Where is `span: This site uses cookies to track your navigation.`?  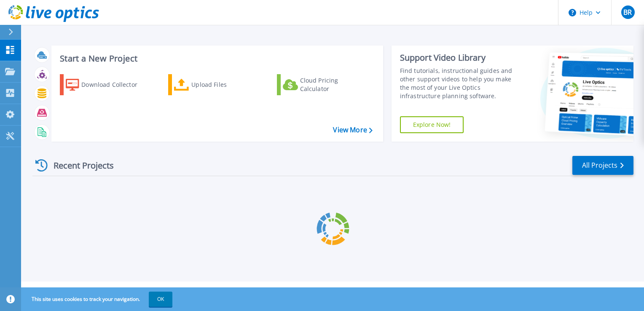 span: This site uses cookies to track your navigation. is located at coordinates (98, 299).